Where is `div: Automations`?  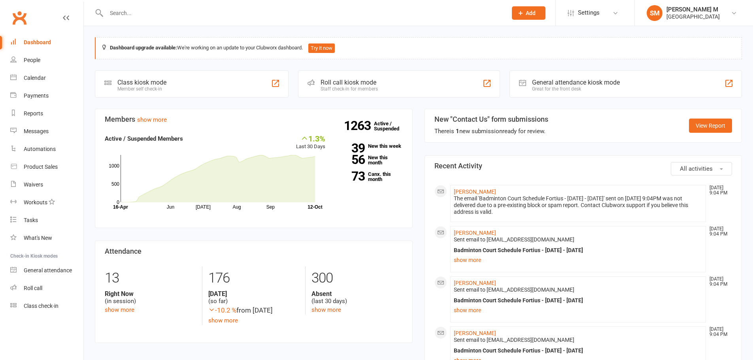 div: Automations is located at coordinates (40, 149).